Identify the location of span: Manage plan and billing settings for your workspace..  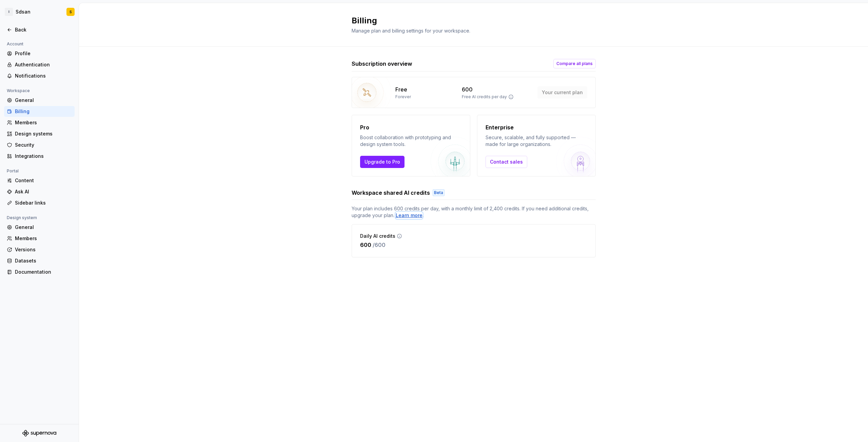
(411, 31).